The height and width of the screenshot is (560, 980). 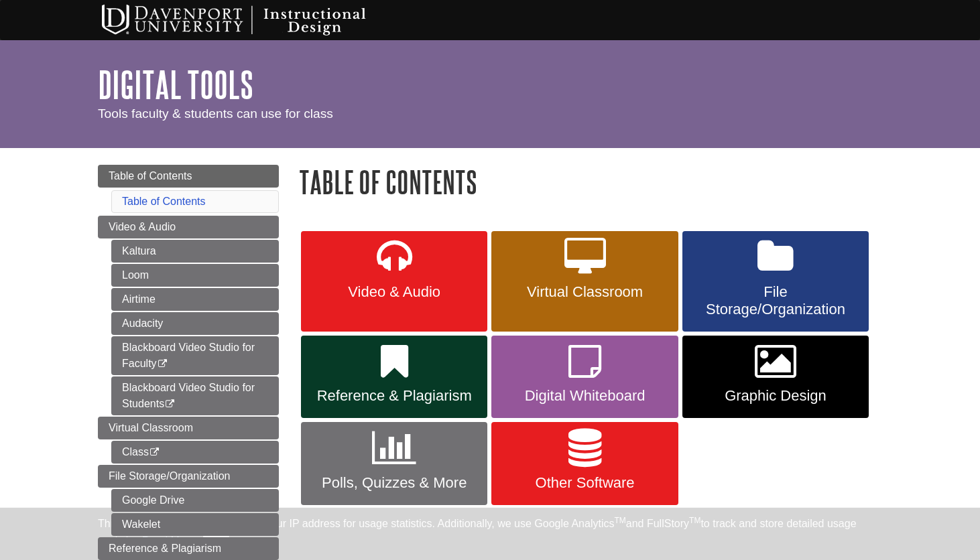 I want to click on span: Tools faculty & students can use for class, so click(x=215, y=113).